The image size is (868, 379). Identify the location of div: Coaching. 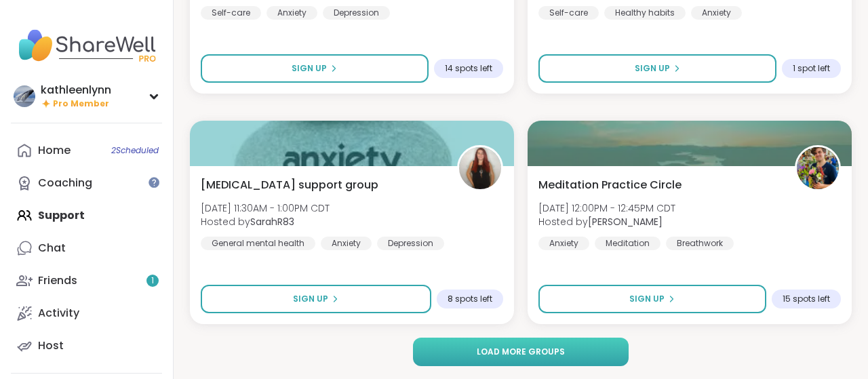
(65, 183).